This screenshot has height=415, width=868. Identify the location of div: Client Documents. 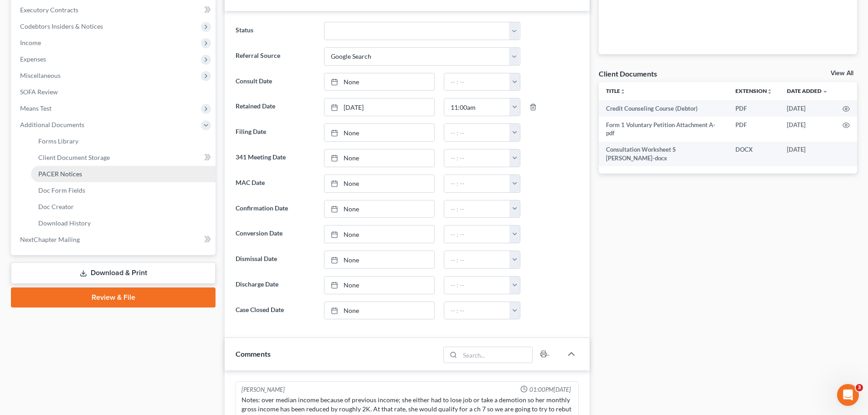
(628, 74).